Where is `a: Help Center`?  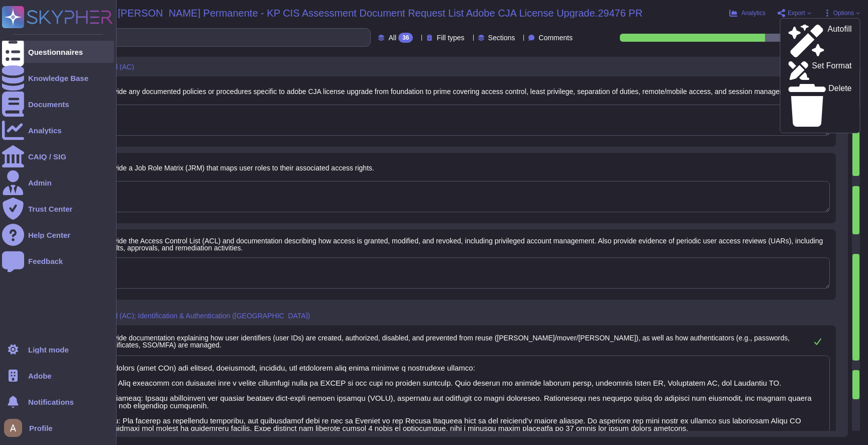 a: Help Center is located at coordinates (58, 234).